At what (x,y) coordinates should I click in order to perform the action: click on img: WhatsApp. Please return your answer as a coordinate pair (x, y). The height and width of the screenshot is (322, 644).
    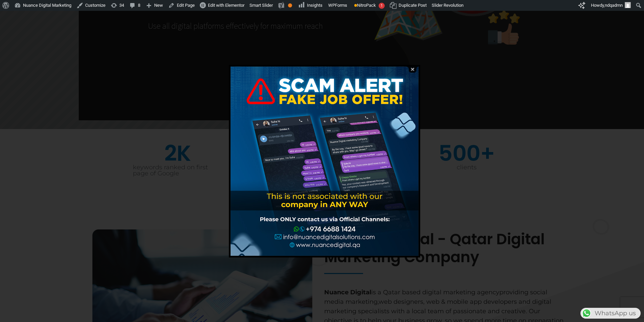
    Looking at the image, I should click on (587, 313).